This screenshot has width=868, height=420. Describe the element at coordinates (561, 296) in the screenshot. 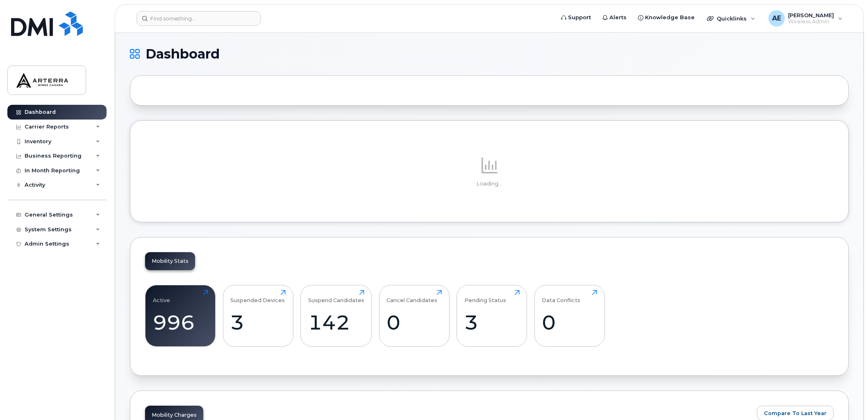

I see `div: Data Conflicts` at that location.